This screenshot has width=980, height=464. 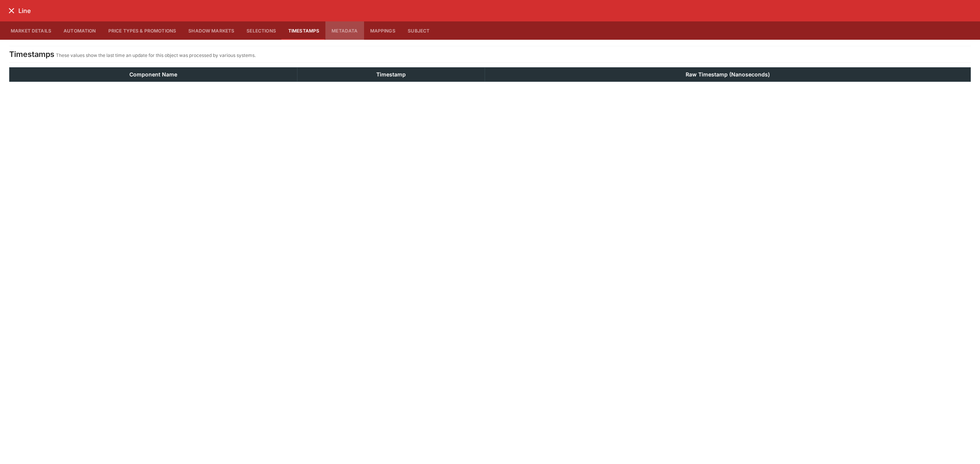 What do you see at coordinates (24, 10) in the screenshot?
I see `h6: Line` at bounding box center [24, 10].